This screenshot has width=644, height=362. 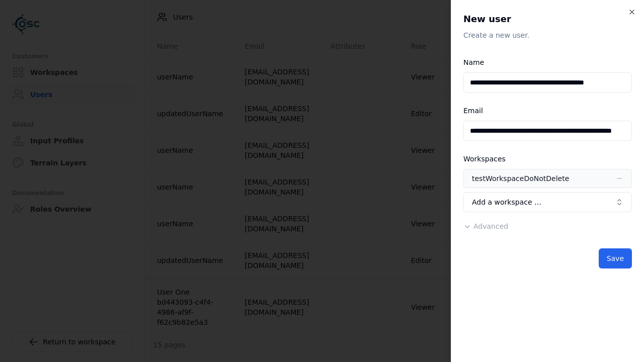 I want to click on label: Name, so click(x=474, y=62).